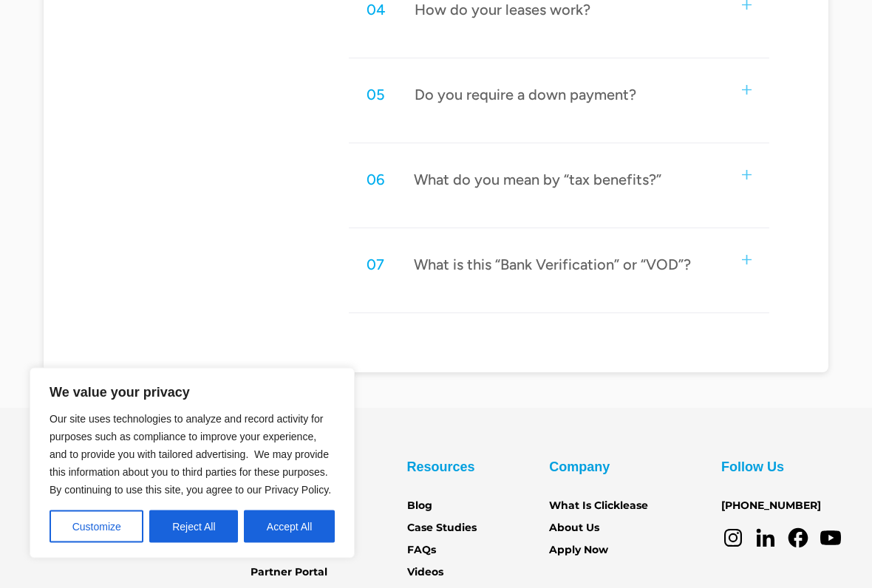  Describe the element at coordinates (574, 529) in the screenshot. I see `a: About Us` at that location.